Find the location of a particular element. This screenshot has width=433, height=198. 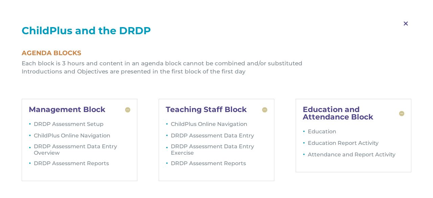

h5: Teaching Staff Block is located at coordinates (217, 110).